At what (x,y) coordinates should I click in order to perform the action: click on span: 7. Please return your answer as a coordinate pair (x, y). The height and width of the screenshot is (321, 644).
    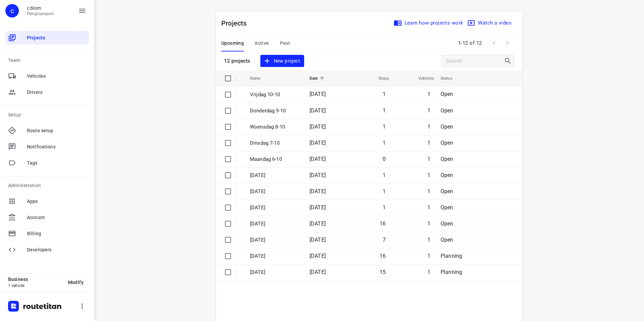
    Looking at the image, I should click on (384, 240).